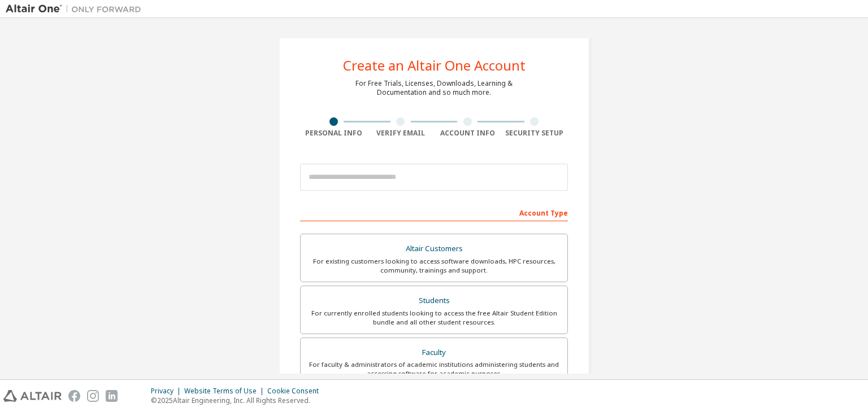 This screenshot has width=868, height=412. I want to click on div: Verify Email, so click(401, 133).